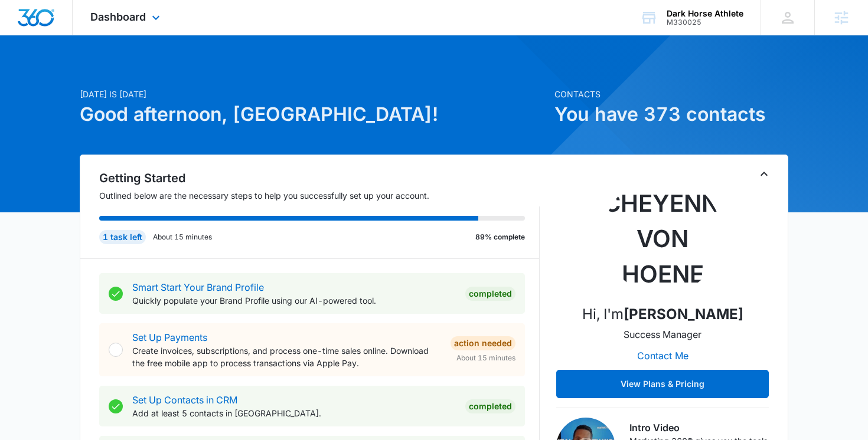  Describe the element at coordinates (45, 24) in the screenshot. I see `div: v 4.0.25` at that location.